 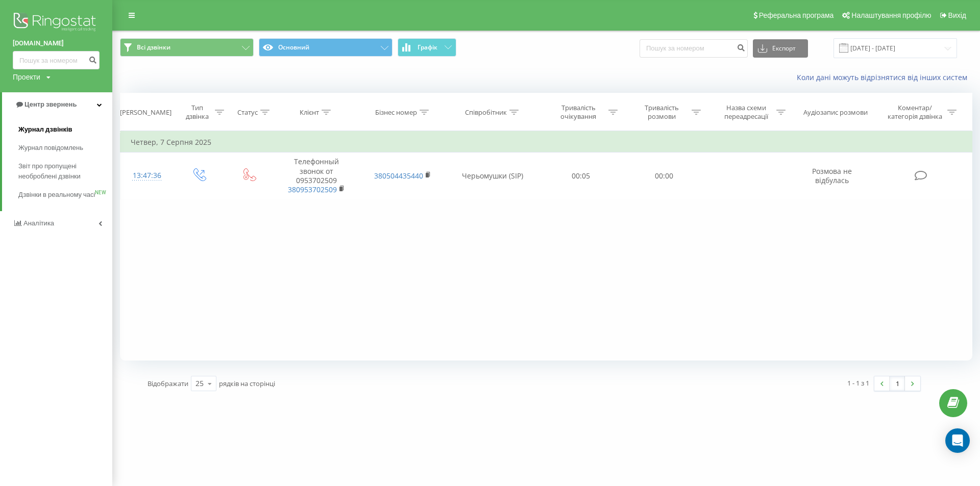 I want to click on a: Дзвінки в реальному часіNEW, so click(x=66, y=195).